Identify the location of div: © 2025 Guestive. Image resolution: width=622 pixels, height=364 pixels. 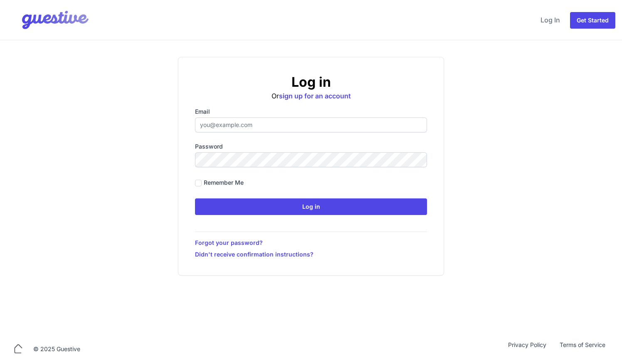
(57, 350).